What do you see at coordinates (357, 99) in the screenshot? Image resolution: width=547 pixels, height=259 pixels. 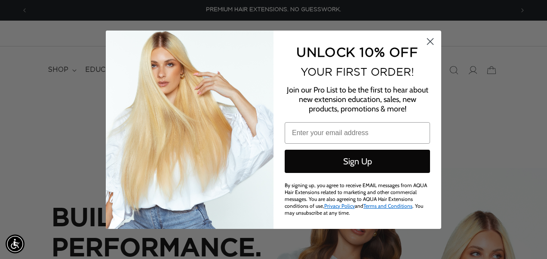 I see `span: Join our Pro List to be the first to hear about new extension education, sales, new products, pro...` at bounding box center [357, 99].